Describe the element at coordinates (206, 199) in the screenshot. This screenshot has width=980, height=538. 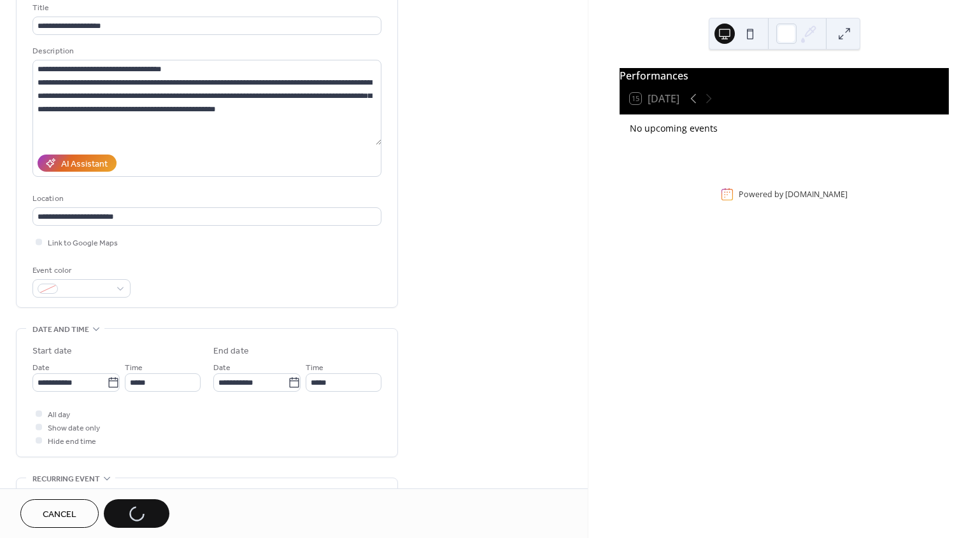
I see `div: Location` at that location.